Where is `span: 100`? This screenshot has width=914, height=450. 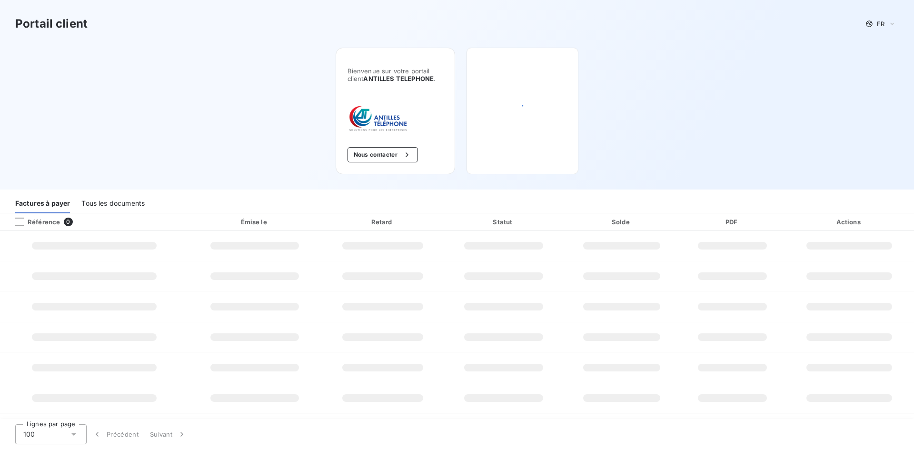 span: 100 is located at coordinates (29, 434).